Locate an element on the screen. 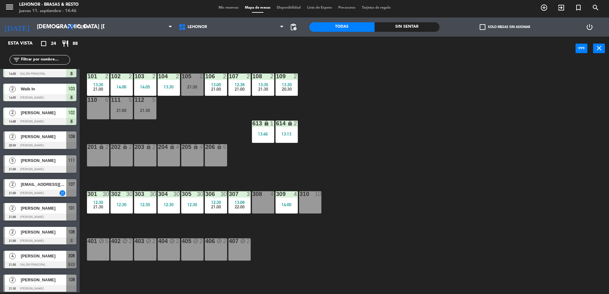 This screenshot has width=609, height=294. div: 10 is located at coordinates (318, 194).